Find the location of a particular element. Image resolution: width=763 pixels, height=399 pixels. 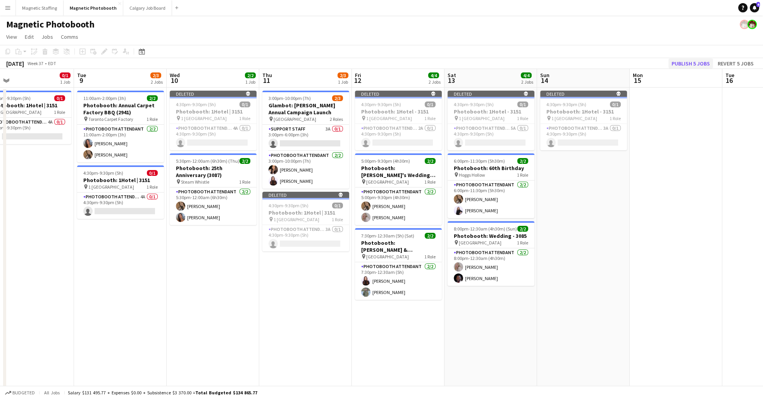

h3: Photobooth: Wedding - 3085 is located at coordinates (491, 236).